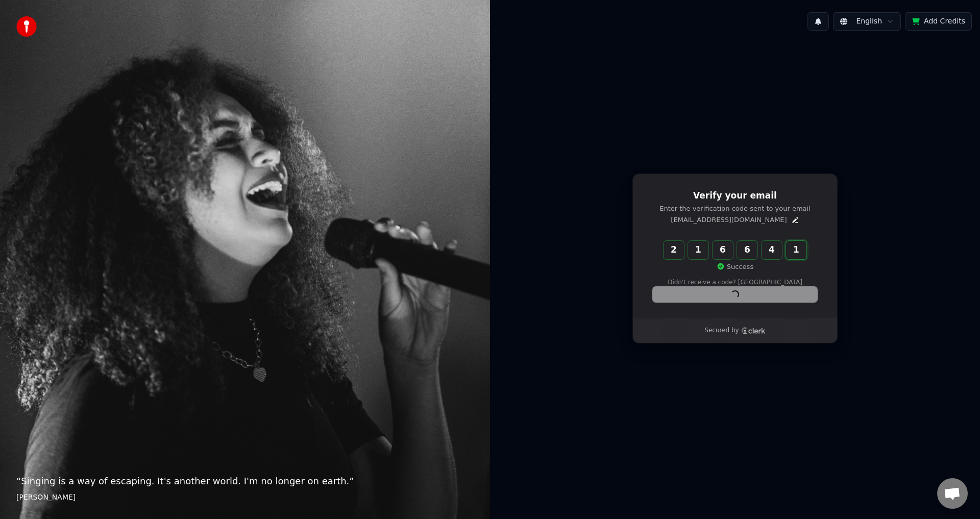 Image resolution: width=980 pixels, height=519 pixels. What do you see at coordinates (721, 331) in the screenshot?
I see `p: Secured by` at bounding box center [721, 331].